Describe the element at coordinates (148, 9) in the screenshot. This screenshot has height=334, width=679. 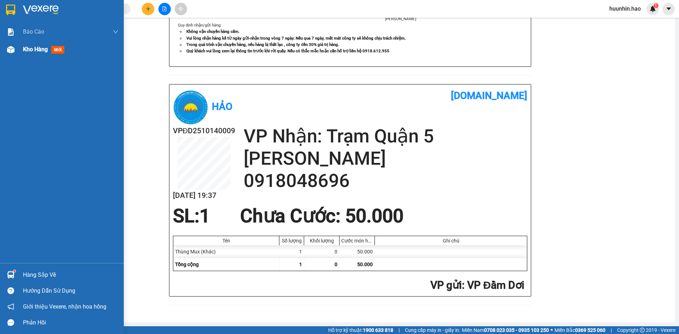
I see `button: plus` at that location.